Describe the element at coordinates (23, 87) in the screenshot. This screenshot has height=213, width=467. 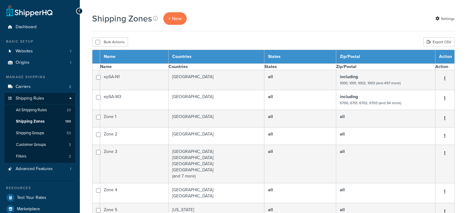
I see `span: Carriers` at that location.